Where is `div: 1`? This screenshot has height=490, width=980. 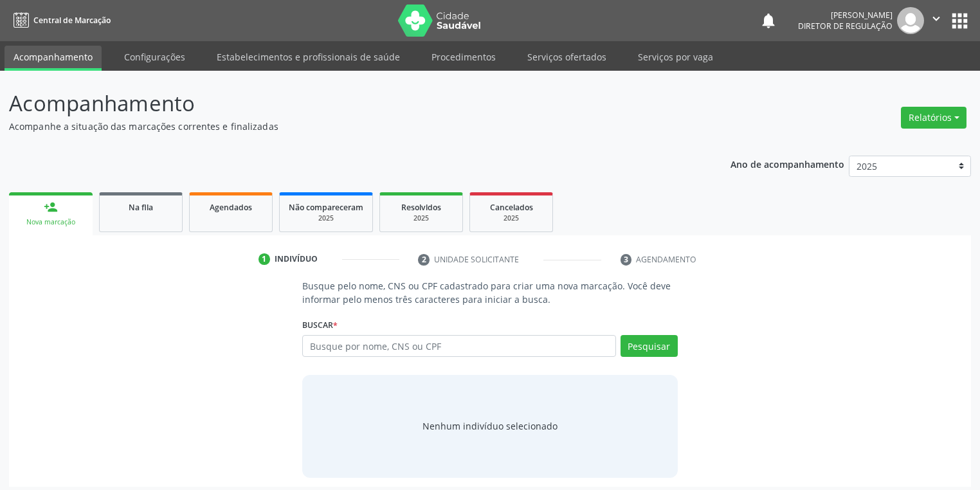 div: 1 is located at coordinates (264, 259).